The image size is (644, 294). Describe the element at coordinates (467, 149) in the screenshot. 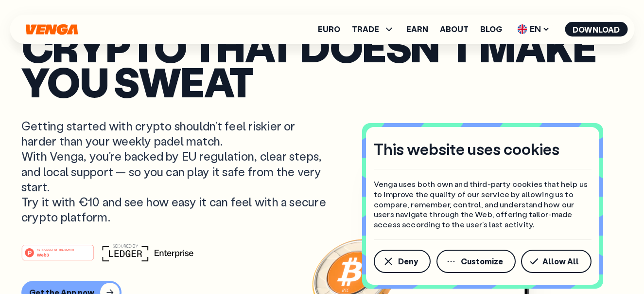

I see `h4: This website uses cookies` at that location.